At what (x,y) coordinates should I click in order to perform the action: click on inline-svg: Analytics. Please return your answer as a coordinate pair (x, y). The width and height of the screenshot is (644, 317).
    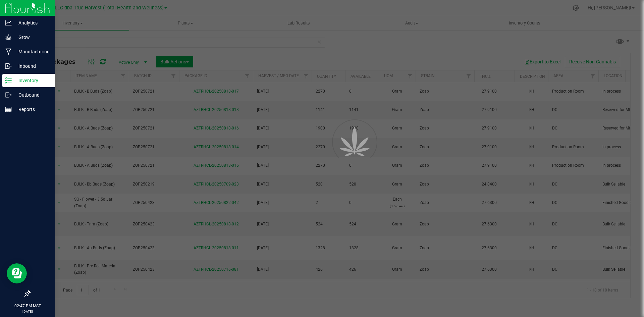
    Looking at the image, I should click on (8, 23).